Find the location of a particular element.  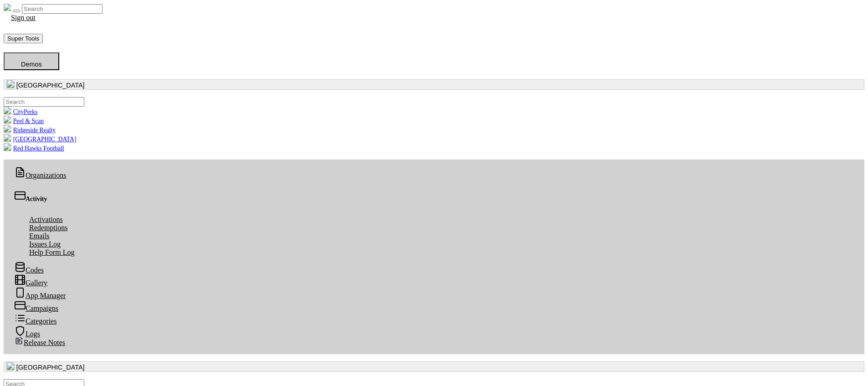

img: xEJfzBn14Gqk52WXYUPJGPZZY80lB8Gpb3Y1ccPk.png is located at coordinates (7, 119).